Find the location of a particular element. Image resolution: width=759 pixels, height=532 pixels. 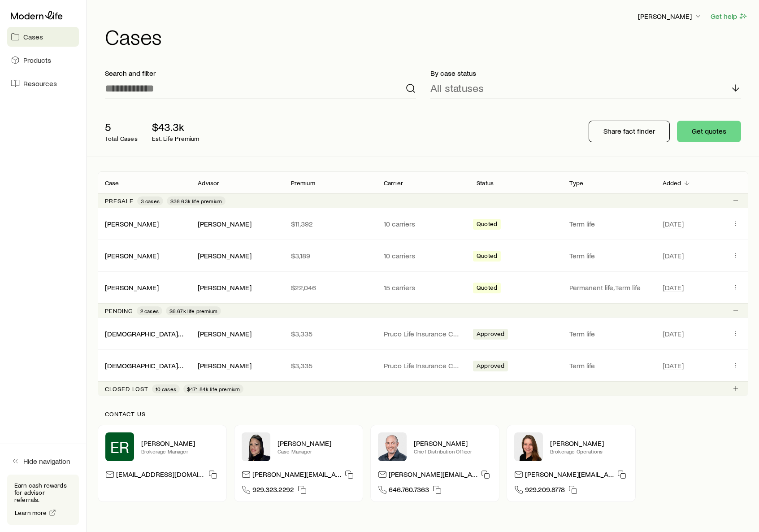

p: Brokerage Operations is located at coordinates (589, 451).